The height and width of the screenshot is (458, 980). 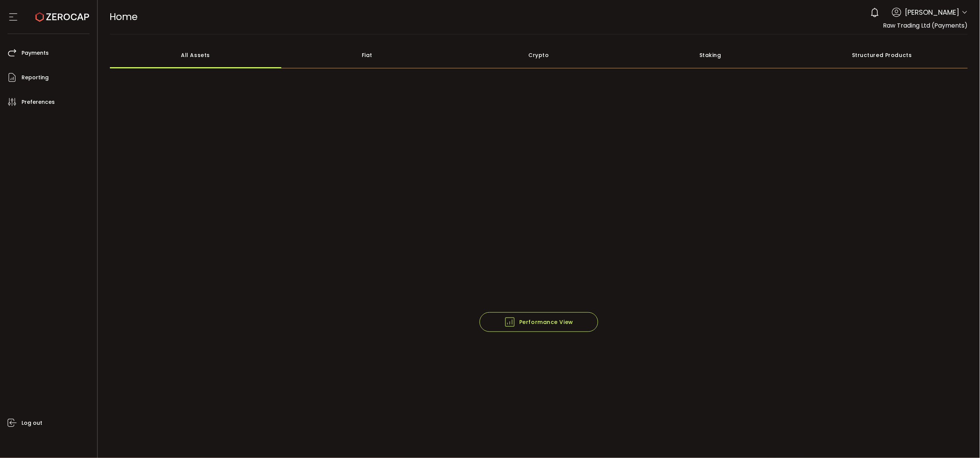 What do you see at coordinates (38, 102) in the screenshot?
I see `span: Preferences` at bounding box center [38, 102].